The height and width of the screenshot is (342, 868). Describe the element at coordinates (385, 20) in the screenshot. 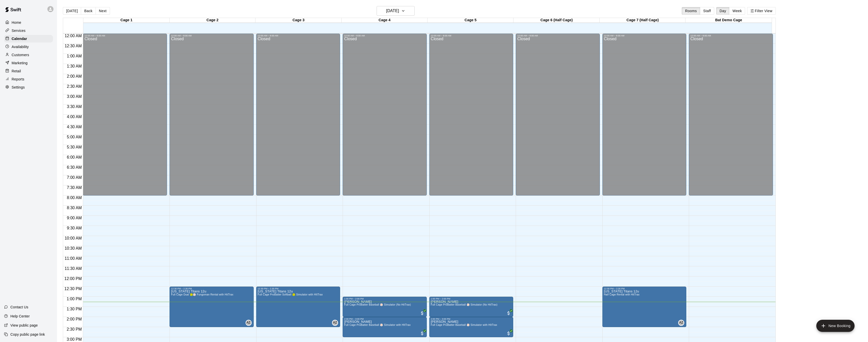

I see `div: Cage 4` at that location.